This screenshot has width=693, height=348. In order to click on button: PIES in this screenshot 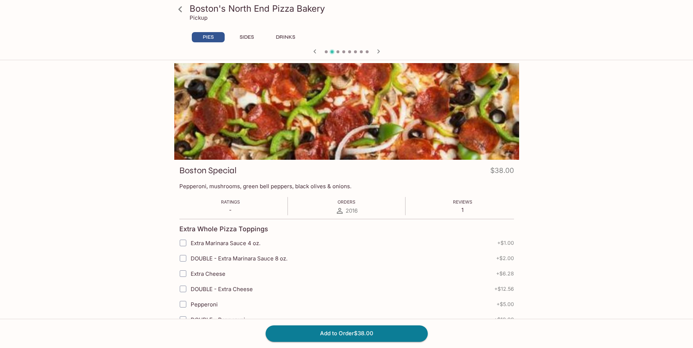, I will do `click(208, 37)`.